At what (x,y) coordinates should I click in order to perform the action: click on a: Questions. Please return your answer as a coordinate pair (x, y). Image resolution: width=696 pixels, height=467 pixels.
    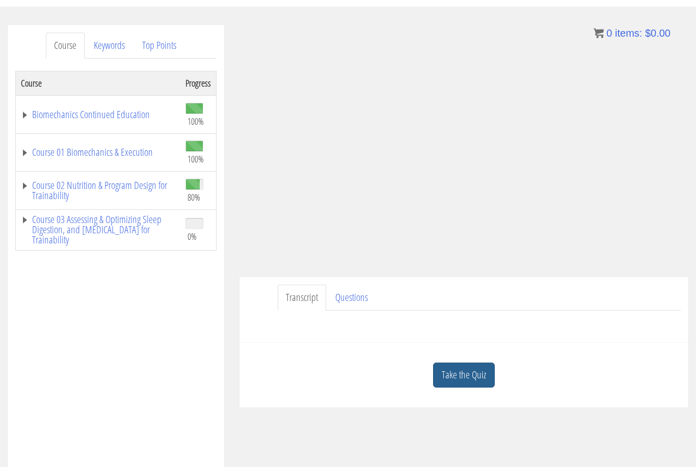
    Looking at the image, I should click on (351, 297).